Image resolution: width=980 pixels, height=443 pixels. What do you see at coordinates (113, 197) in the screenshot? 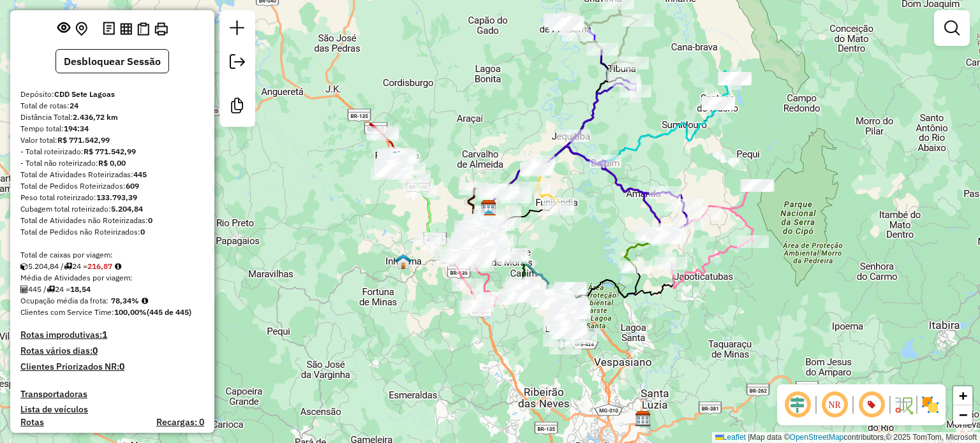
I see `div: Peso total roteirizado:` at bounding box center [113, 197].